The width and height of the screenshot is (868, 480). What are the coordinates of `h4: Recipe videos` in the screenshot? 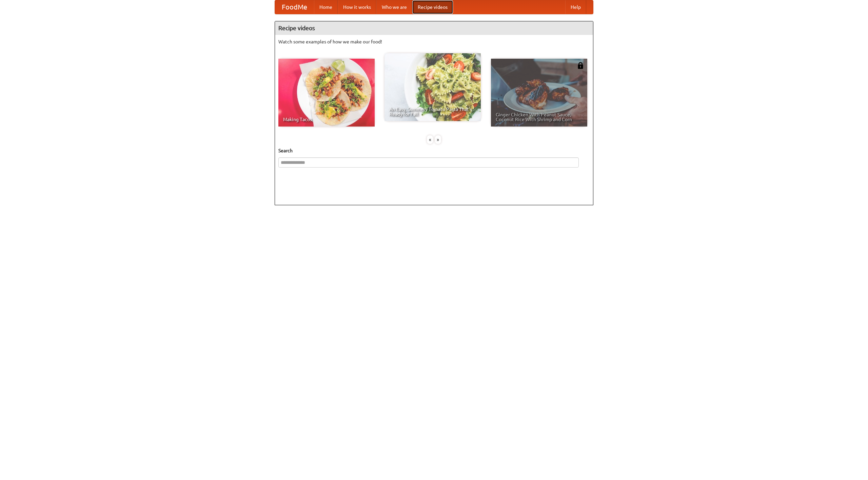 It's located at (434, 28).